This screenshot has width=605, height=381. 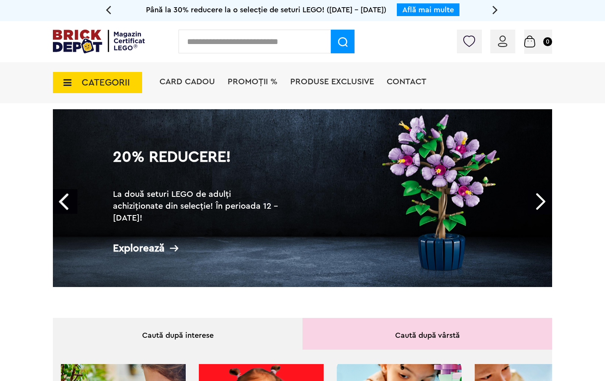 I want to click on a: Contact, so click(x=406, y=82).